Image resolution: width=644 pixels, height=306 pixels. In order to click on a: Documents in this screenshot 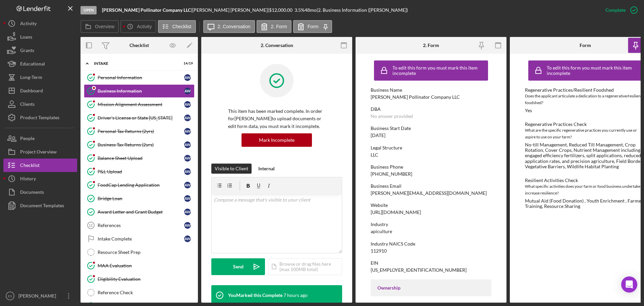, I will do `click(40, 192)`.